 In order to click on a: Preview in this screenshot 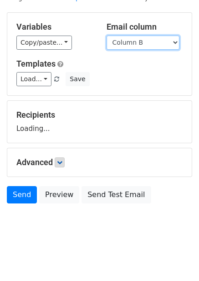, I will do `click(59, 195)`.